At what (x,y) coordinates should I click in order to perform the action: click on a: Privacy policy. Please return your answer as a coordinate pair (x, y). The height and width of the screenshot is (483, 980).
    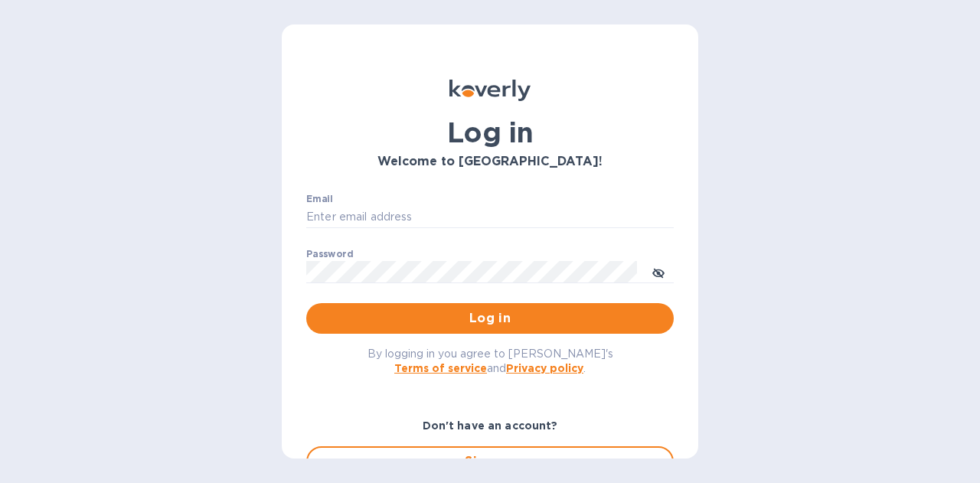
    Looking at the image, I should click on (544, 369).